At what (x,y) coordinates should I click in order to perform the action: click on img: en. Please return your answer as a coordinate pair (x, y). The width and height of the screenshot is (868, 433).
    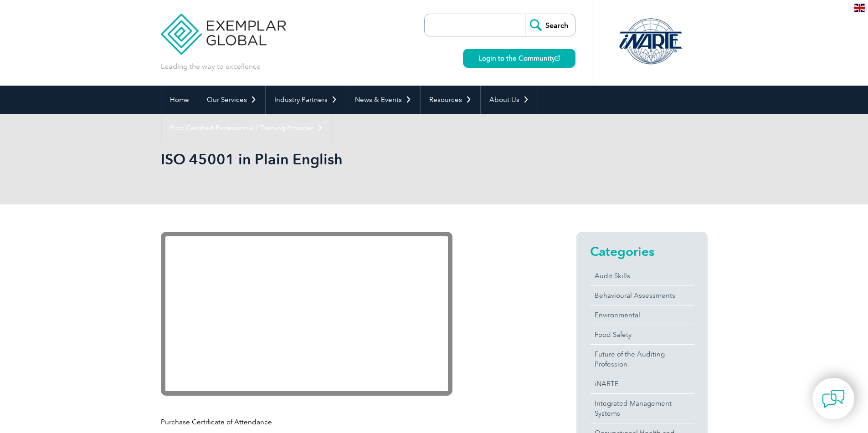
    Looking at the image, I should click on (859, 8).